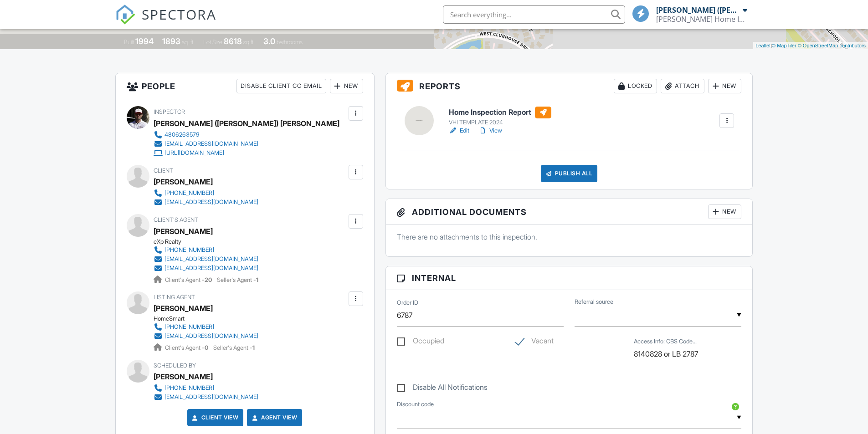 This screenshot has width=868, height=434. Describe the element at coordinates (269, 41) in the screenshot. I see `div: 3.0` at that location.